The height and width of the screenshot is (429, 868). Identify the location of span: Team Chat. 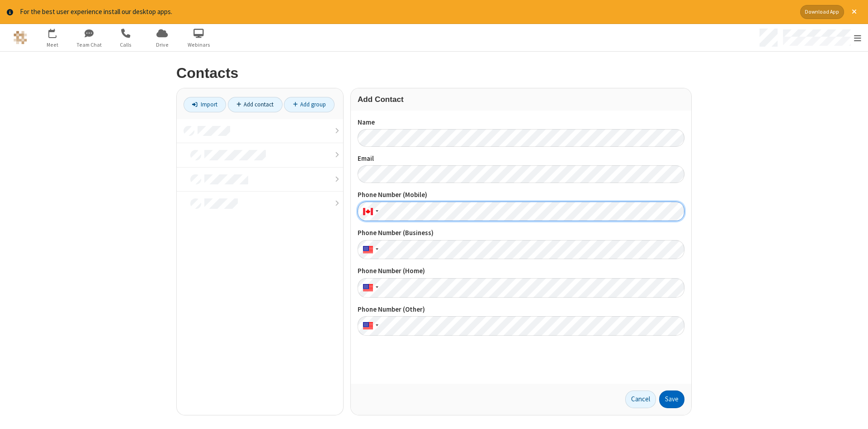
(89, 44).